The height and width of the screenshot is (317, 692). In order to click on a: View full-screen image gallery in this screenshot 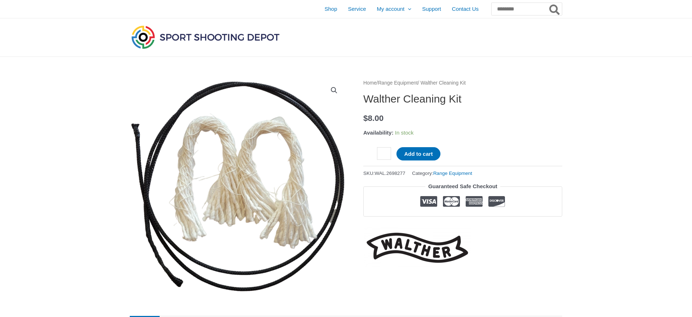, I will do `click(334, 90)`.